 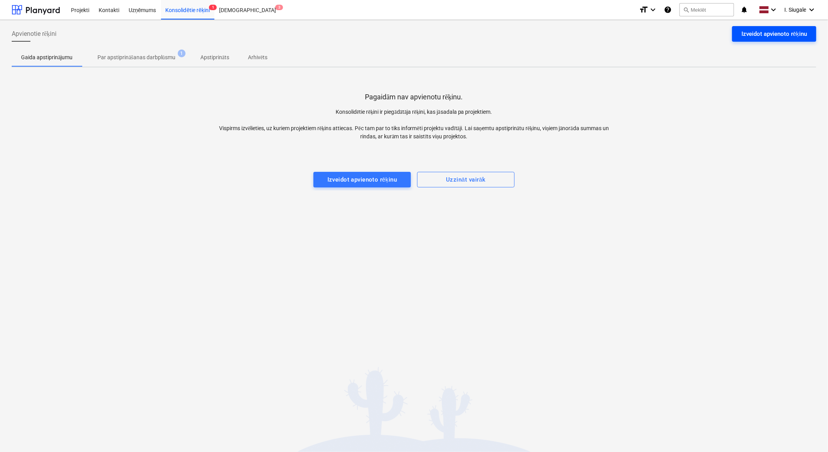 I want to click on button: Uzzināt vairāk, so click(x=466, y=180).